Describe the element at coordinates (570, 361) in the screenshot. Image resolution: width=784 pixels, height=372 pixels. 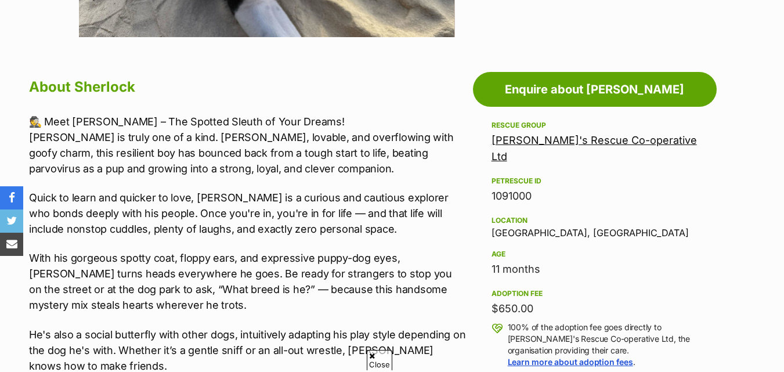
I see `a: Learn more about adoption fees` at that location.